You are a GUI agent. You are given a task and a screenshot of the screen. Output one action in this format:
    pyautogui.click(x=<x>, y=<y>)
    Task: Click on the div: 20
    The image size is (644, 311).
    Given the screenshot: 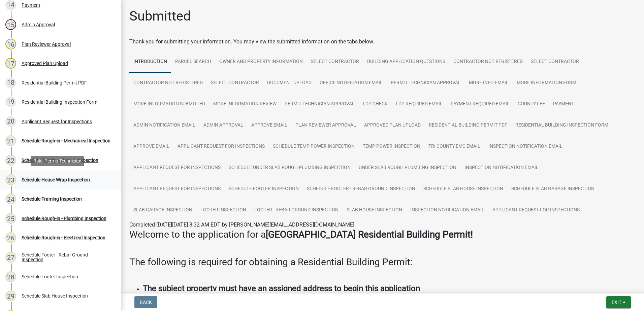 What is the action you would take?
    pyautogui.click(x=11, y=122)
    